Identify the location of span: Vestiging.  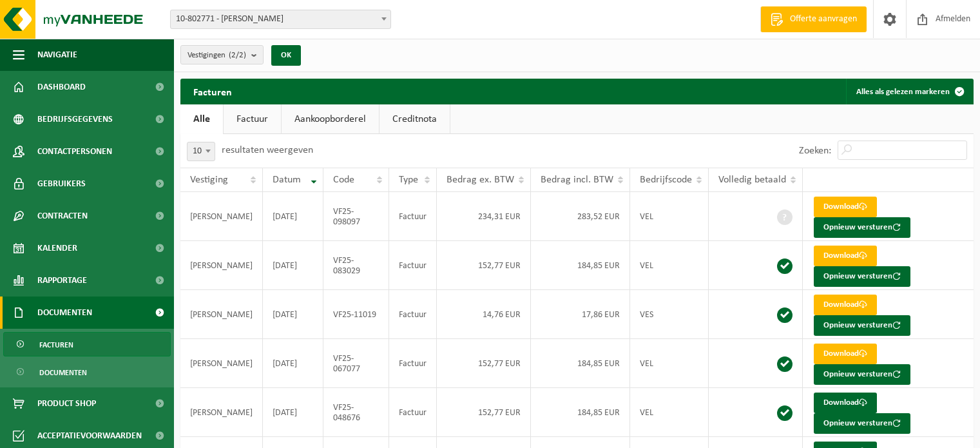
(209, 180).